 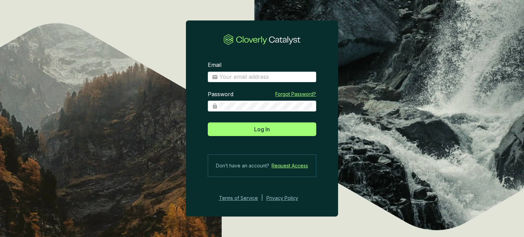 What do you see at coordinates (266, 77) in the screenshot?
I see `input: Email` at bounding box center [266, 77].